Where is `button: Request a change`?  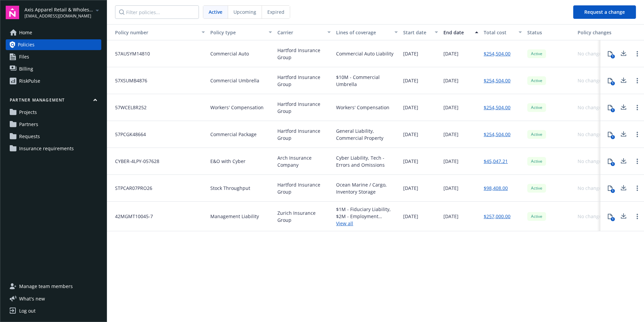 button: Request a change is located at coordinates (605, 12).